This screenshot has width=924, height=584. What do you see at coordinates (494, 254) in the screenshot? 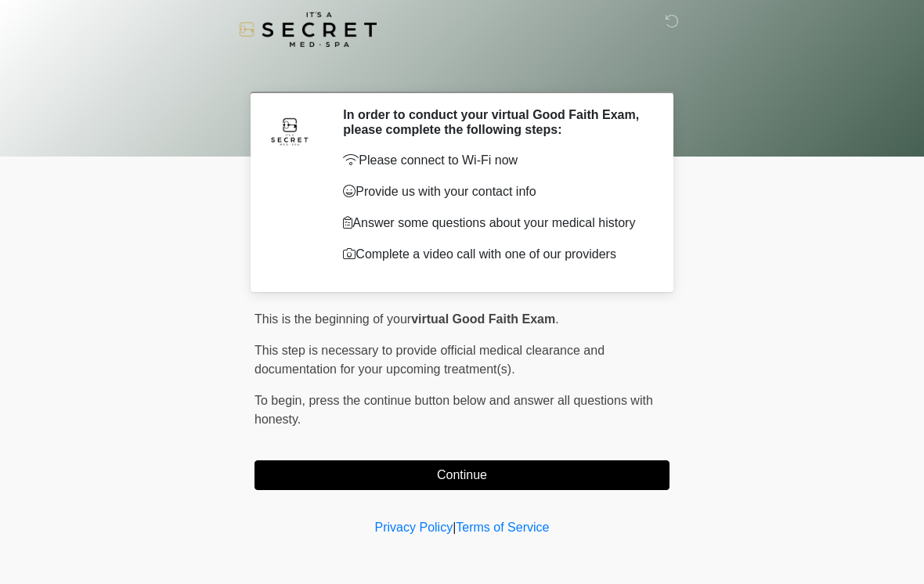
I see `p: Complete a video call with one of our providers` at bounding box center [494, 254].